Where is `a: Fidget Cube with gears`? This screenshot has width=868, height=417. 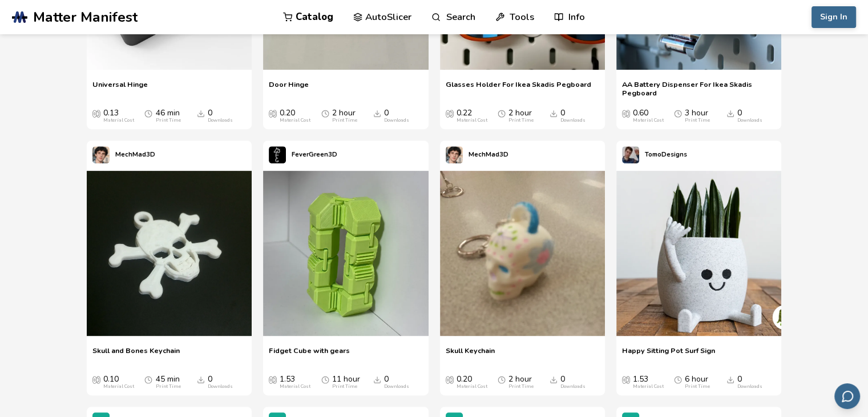
a: Fidget Cube with gears is located at coordinates (309, 355).